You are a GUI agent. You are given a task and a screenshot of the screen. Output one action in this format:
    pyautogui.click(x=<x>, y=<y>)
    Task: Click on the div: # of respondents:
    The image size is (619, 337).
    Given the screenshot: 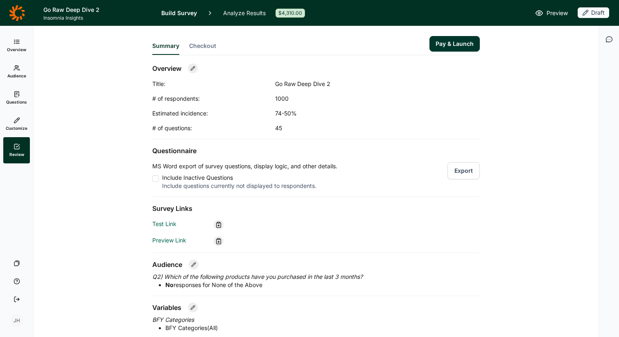 What is the action you would take?
    pyautogui.click(x=214, y=99)
    